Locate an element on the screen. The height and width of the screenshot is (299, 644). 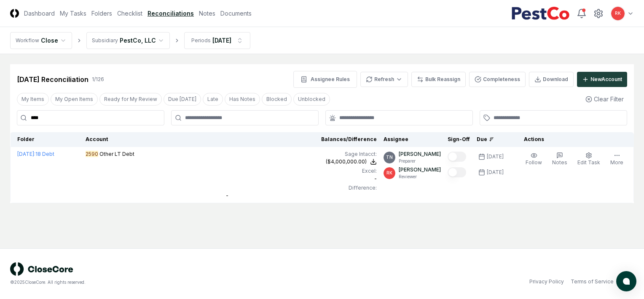
div: Periods is located at coordinates (201, 41).